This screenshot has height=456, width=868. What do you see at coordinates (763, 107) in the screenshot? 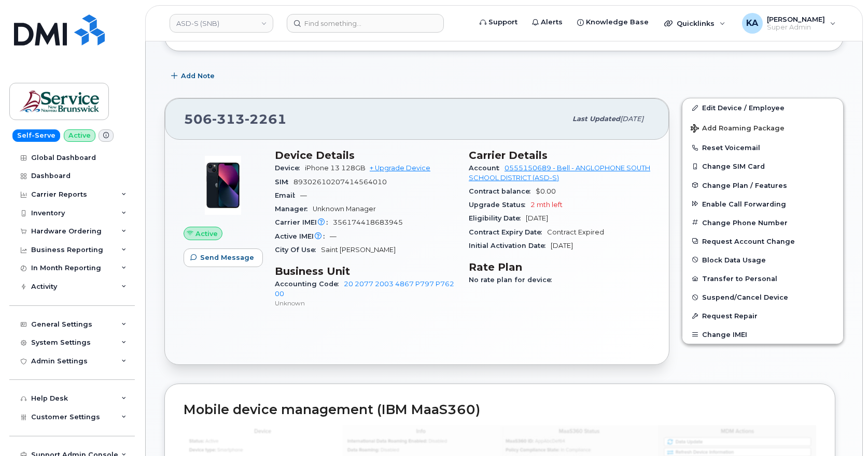
I see `a: Edit Device / Employee` at bounding box center [763, 107].